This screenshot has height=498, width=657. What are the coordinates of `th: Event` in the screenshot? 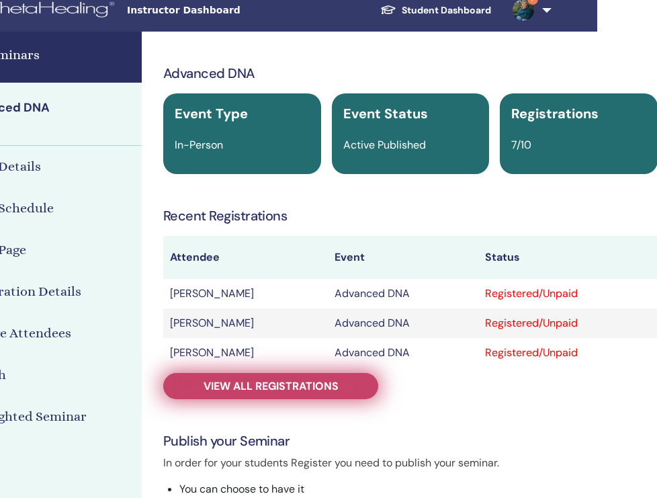 It's located at (403, 257).